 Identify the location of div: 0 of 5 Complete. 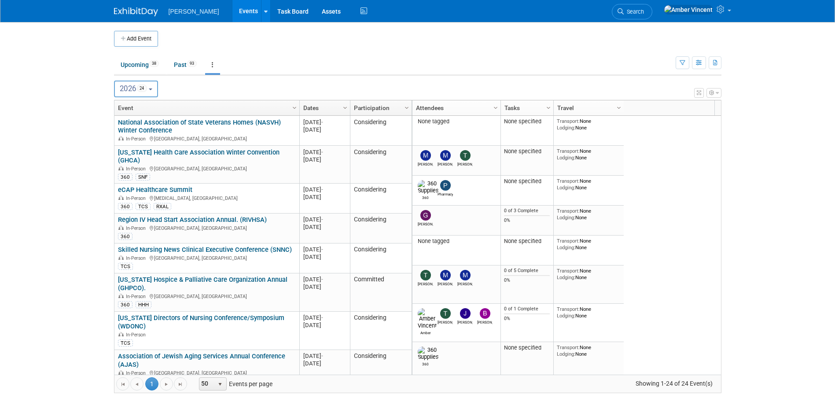
(527, 271).